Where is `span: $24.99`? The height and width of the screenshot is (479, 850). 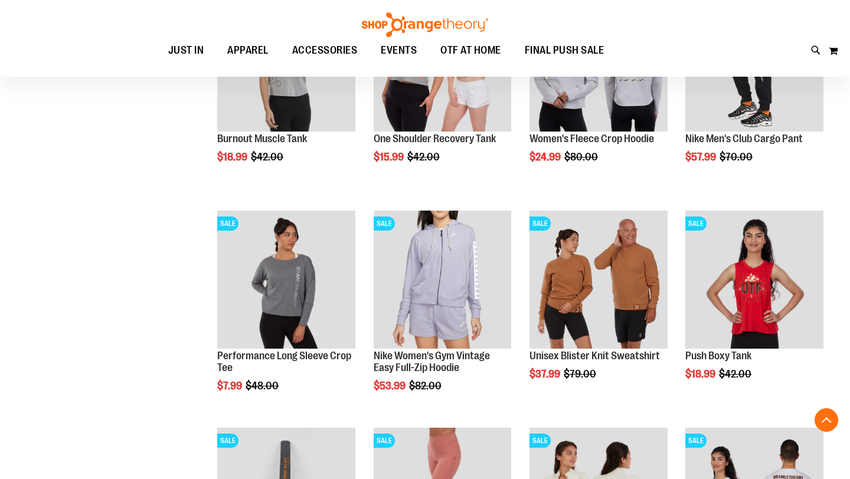 span: $24.99 is located at coordinates (546, 157).